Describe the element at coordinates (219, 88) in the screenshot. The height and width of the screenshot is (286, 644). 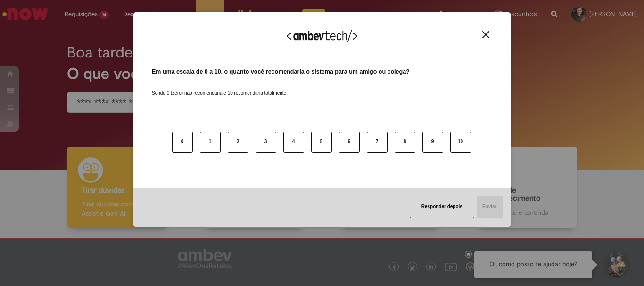
I see `label: Sendo 0 (zero) não recomendaria e 10 recomendaria totalmente.` at that location.